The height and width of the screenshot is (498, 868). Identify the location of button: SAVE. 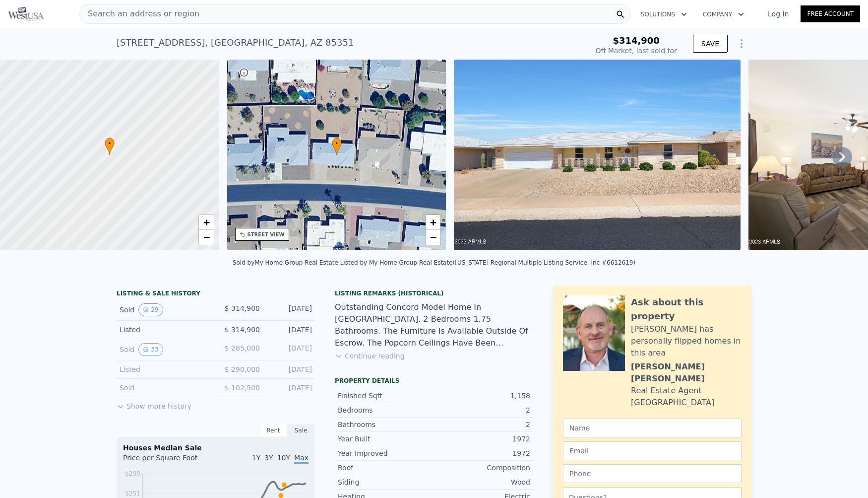
(710, 44).